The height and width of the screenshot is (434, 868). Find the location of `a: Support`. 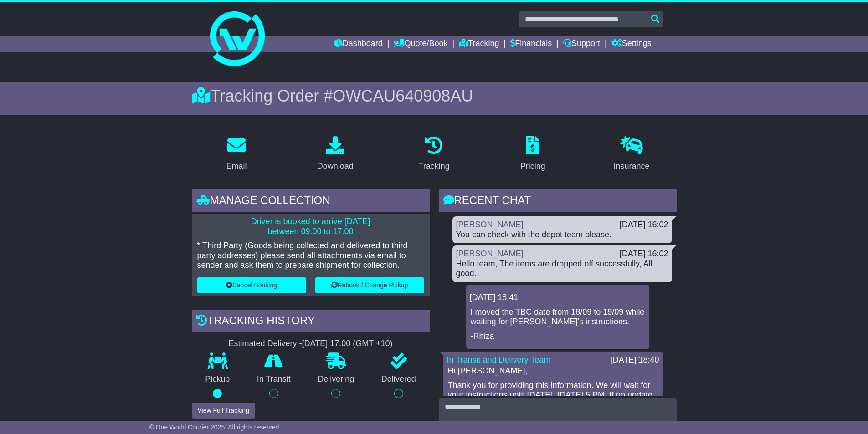

a: Support is located at coordinates (582, 44).